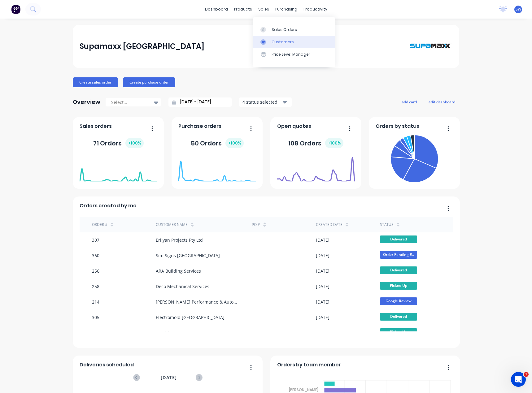  What do you see at coordinates (217, 143) in the screenshot?
I see `div: 50 Orders` at bounding box center [217, 143].